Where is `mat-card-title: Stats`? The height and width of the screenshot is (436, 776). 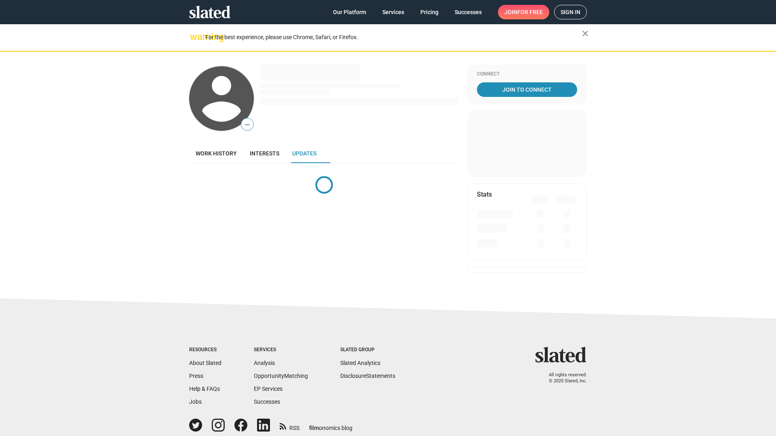
mat-card-title: Stats is located at coordinates (484, 194).